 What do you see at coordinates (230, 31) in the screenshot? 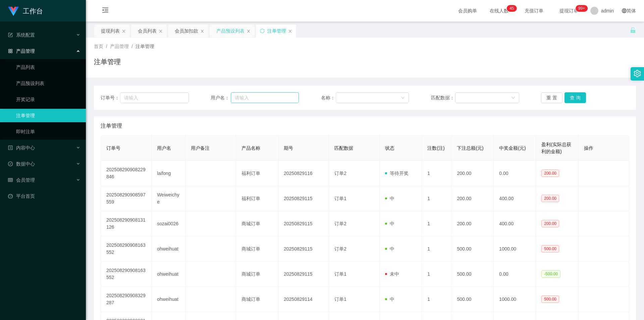
I see `div: 产品预设列表` at bounding box center [230, 31].